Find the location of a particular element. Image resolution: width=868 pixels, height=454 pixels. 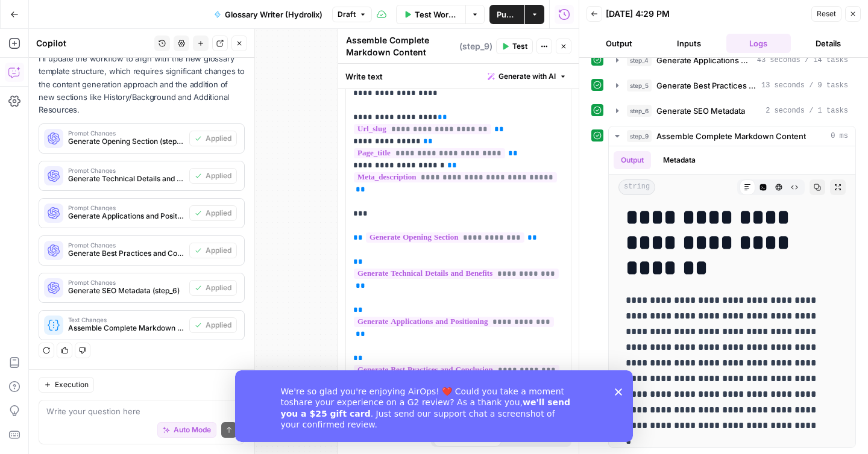

button: Glossary Writer (Hydrolix) is located at coordinates (268, 15).